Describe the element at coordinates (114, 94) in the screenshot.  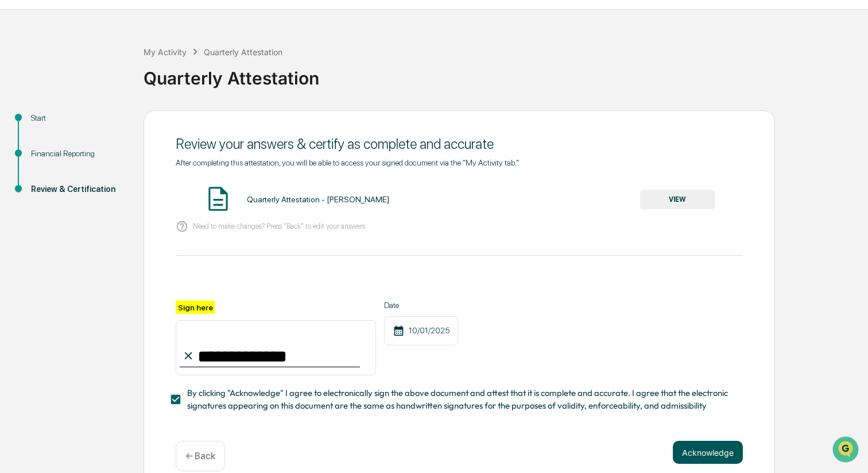
I see `div: Start new chat` at that location.